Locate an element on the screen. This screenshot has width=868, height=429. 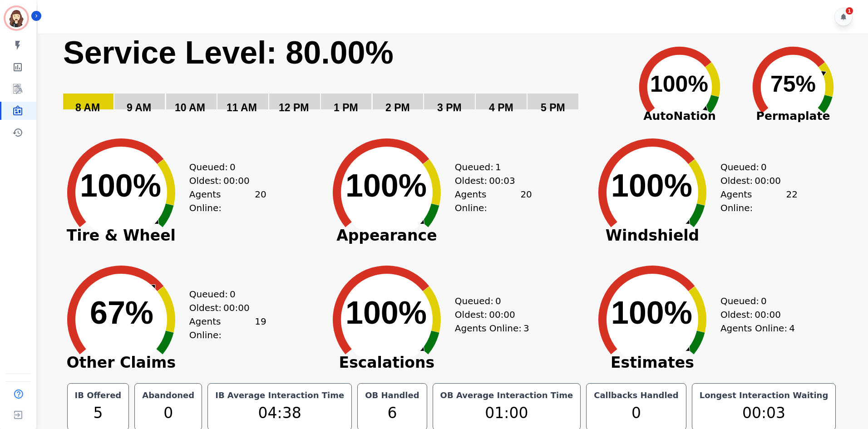
text: 4 PM is located at coordinates (501, 108).